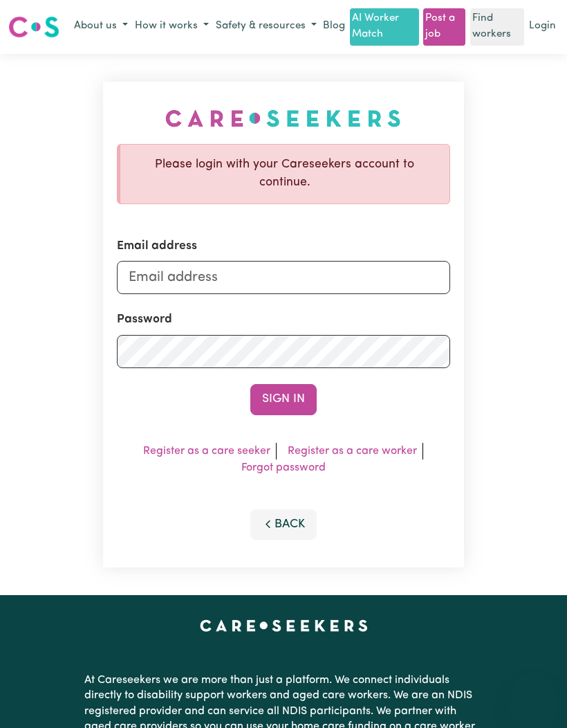  What do you see at coordinates (157, 246) in the screenshot?
I see `label: Email address` at bounding box center [157, 246].